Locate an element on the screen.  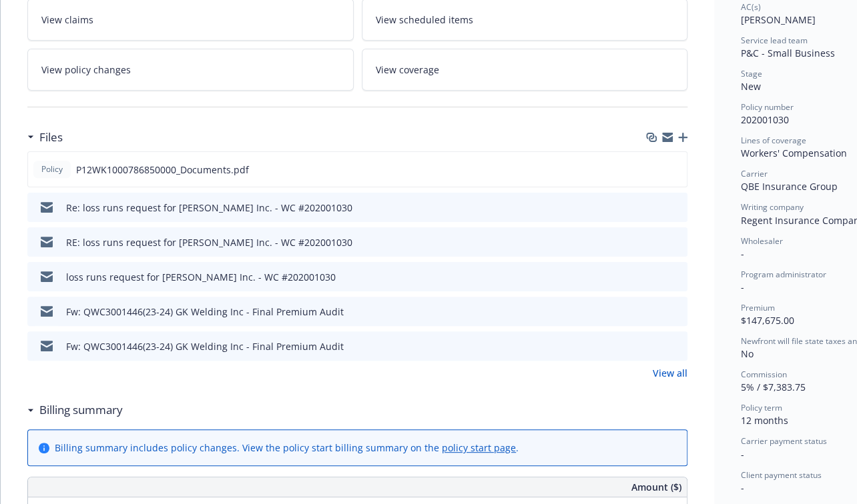
a: View coverage is located at coordinates (525, 70).